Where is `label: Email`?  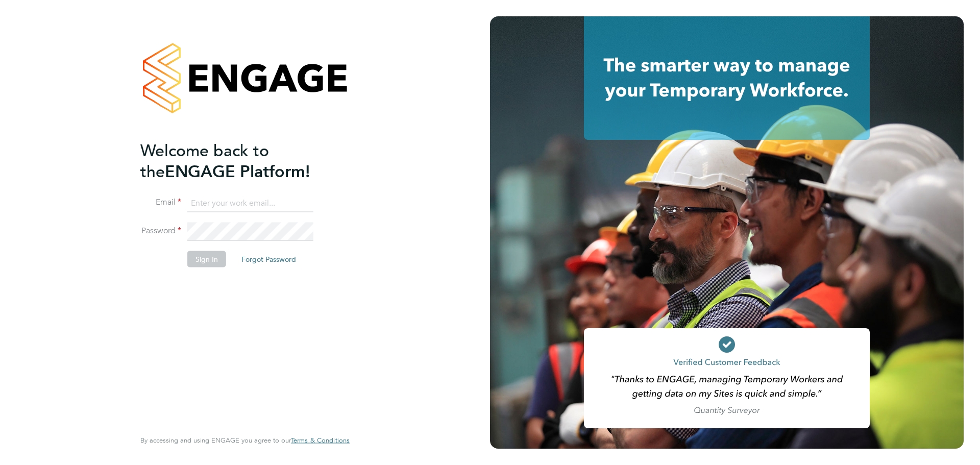
label: Email is located at coordinates (161, 202).